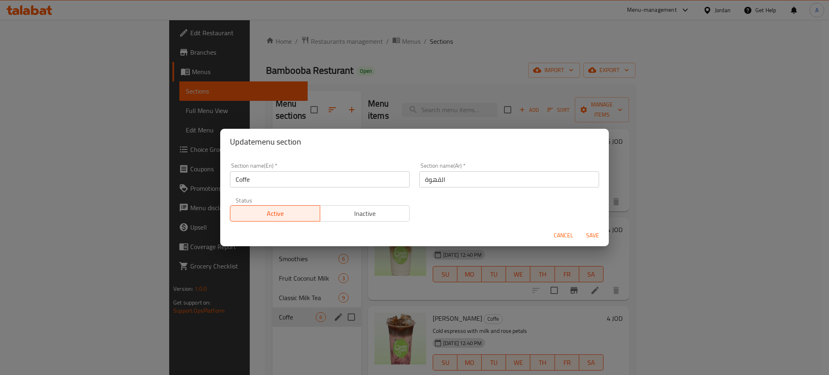 The image size is (829, 375). Describe the element at coordinates (365, 213) in the screenshot. I see `span: Inactive` at that location.